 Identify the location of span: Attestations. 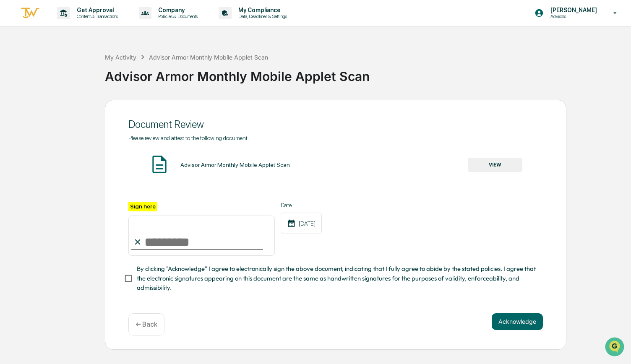
(87, 110).